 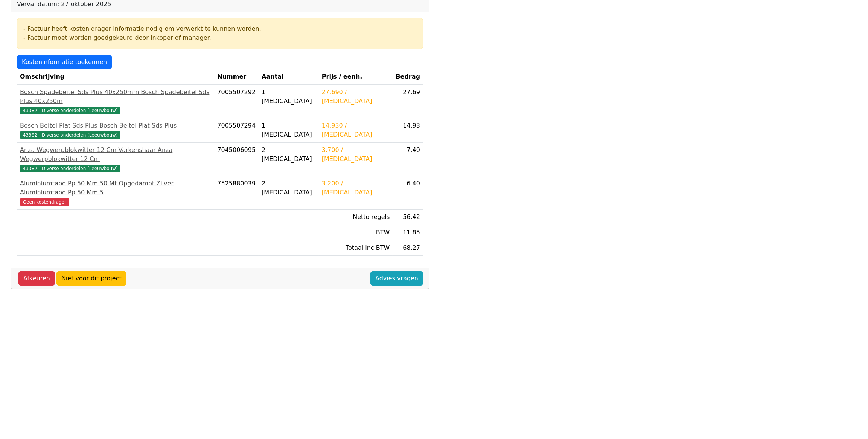 What do you see at coordinates (355, 217) in the screenshot?
I see `td: Netto regels` at bounding box center [355, 217].